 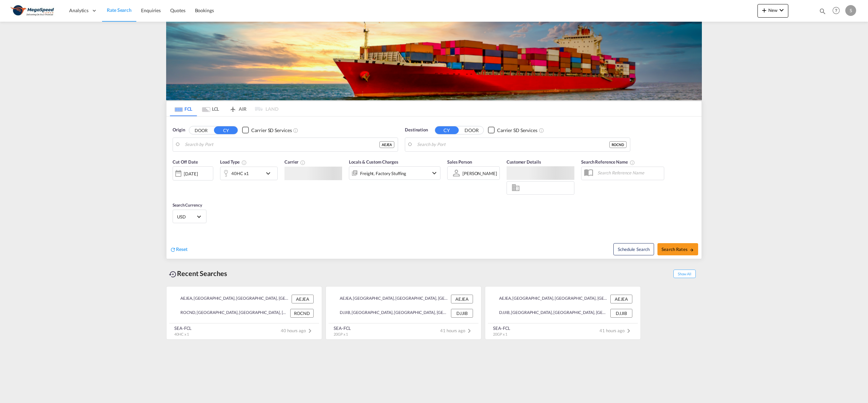 What do you see at coordinates (232, 314) in the screenshot?
I see `div: ROCND, Constanta, Romania, Eastern Europe , Europe` at bounding box center [232, 314].